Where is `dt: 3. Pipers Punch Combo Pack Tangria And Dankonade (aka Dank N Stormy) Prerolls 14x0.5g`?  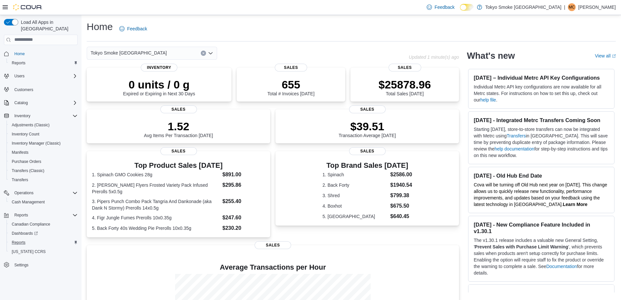
dt: 3. Pipers Punch Combo Pack Tangria And Dankonade (aka Dank N Stormy) Prerolls 14x0.5g is located at coordinates (156, 204).